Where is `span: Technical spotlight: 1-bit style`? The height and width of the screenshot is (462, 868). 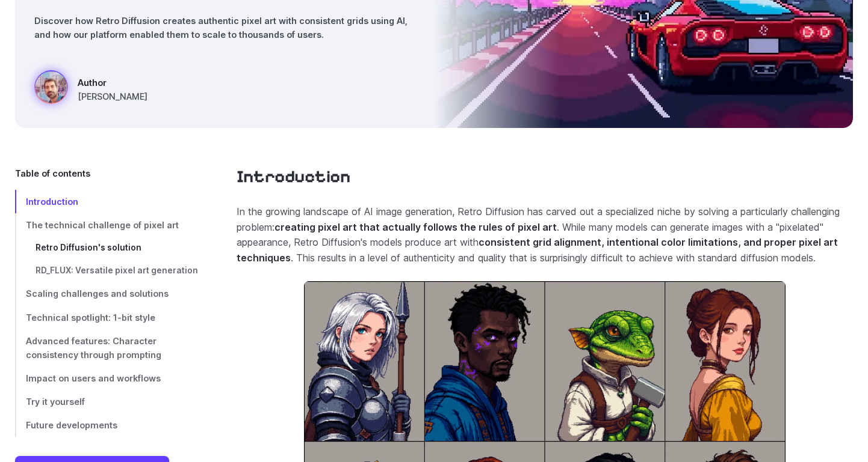
span: Technical spotlight: 1-bit style is located at coordinates (90, 318).